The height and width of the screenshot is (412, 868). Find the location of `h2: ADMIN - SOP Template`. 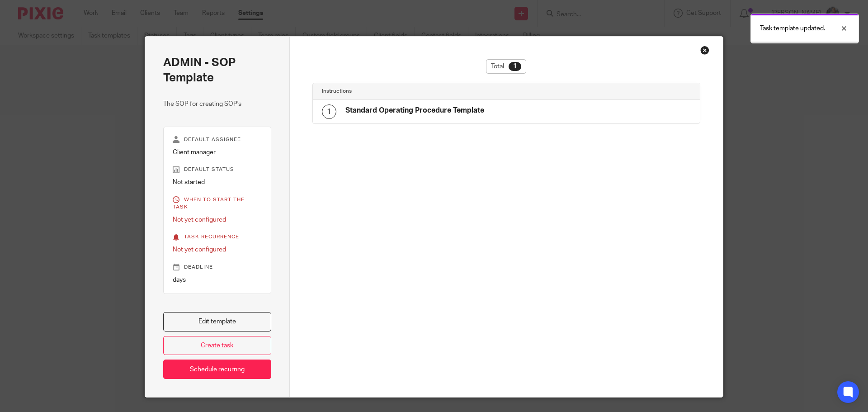

h2: ADMIN - SOP Template is located at coordinates (217, 70).